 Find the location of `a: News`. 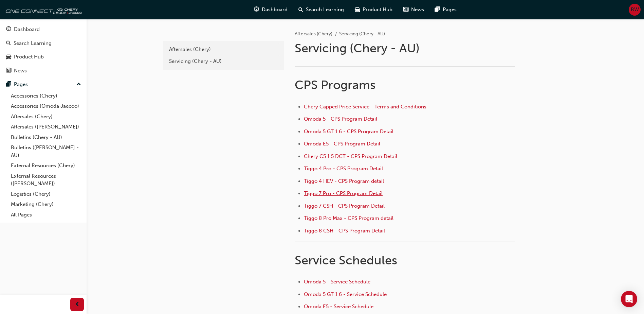

a: News is located at coordinates (43, 71).